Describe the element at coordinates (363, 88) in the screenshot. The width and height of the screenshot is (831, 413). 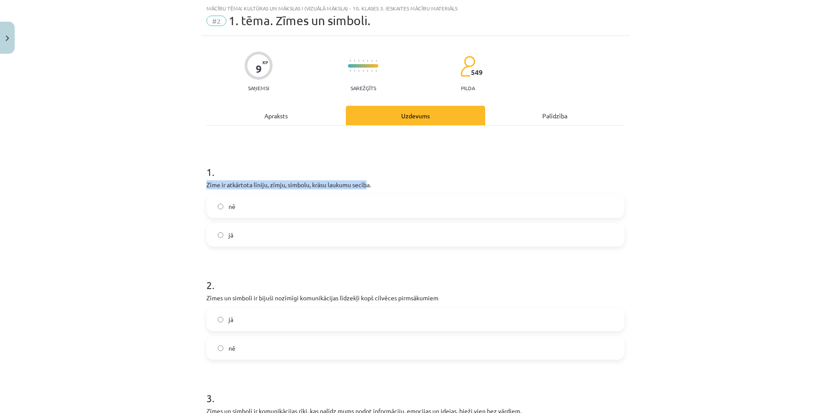
I see `p: Sarežģīts` at that location.